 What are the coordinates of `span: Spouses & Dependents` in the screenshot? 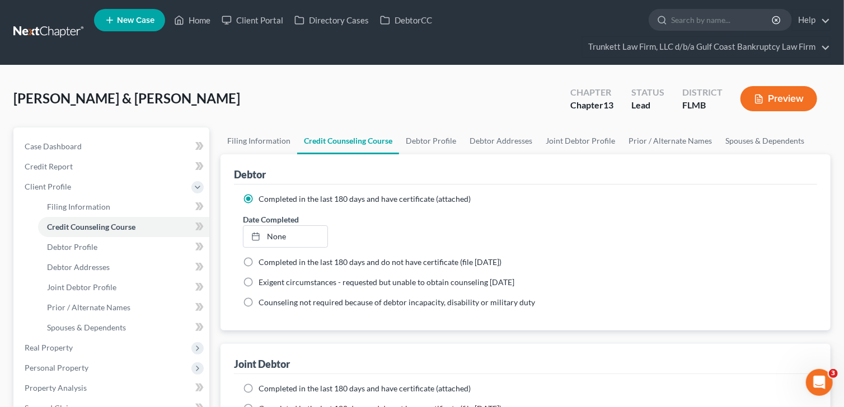 It's located at (86, 327).